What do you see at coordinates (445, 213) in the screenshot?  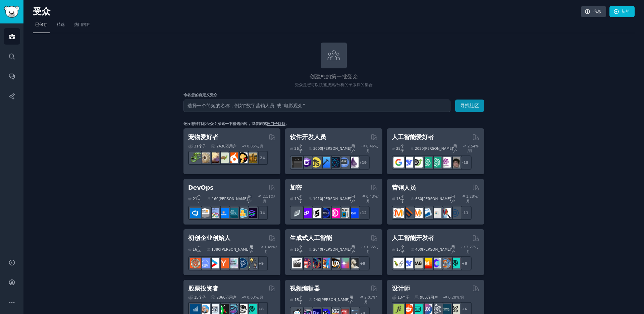 I see `img: 市场调研` at bounding box center [445, 213].